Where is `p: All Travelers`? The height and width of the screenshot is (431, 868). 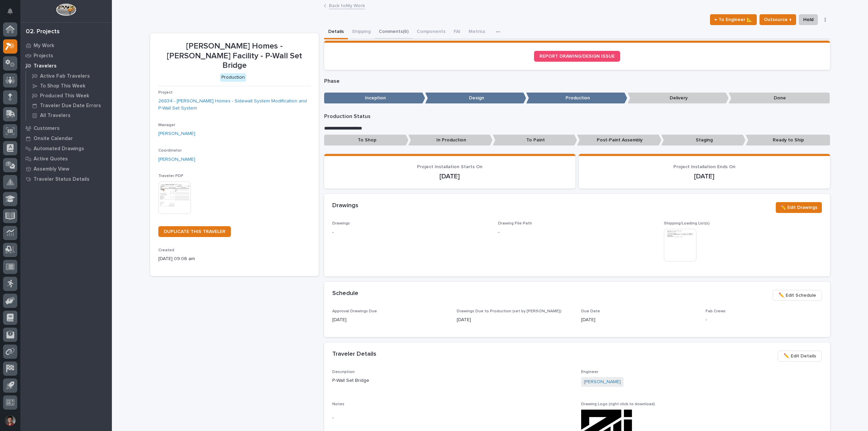 p: All Travelers is located at coordinates (55, 115).